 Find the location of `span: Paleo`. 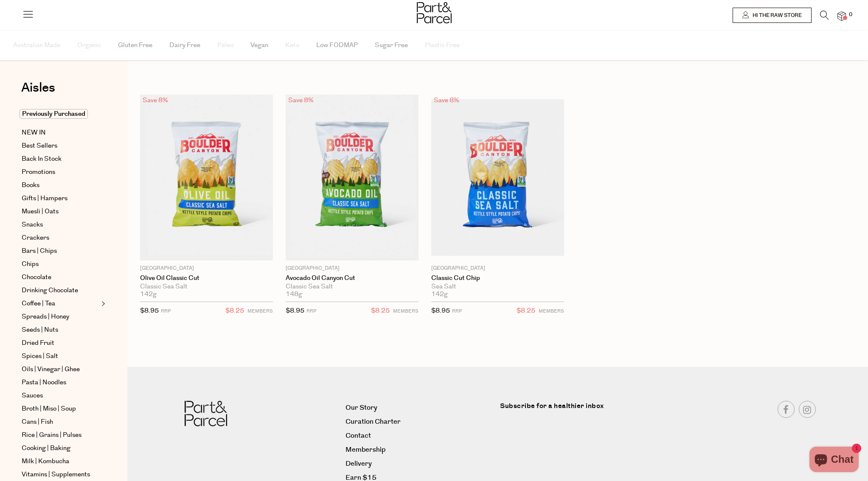

span: Paleo is located at coordinates (226, 45).